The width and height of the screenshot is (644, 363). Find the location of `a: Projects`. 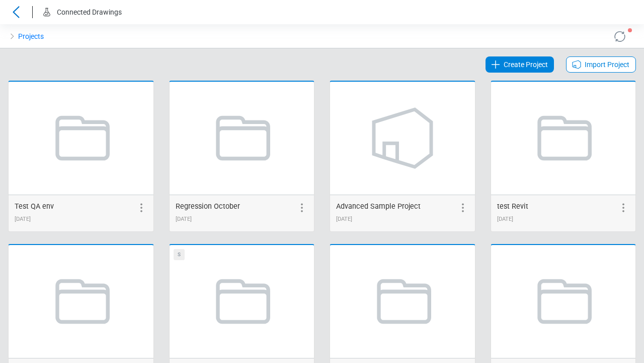

a: Projects is located at coordinates (31, 36).